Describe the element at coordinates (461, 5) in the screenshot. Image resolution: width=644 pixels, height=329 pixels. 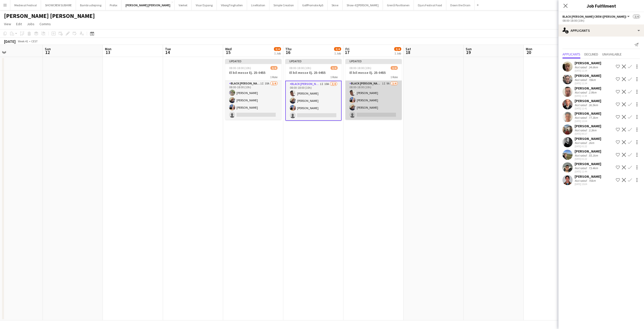
I see `button: Down the Drain` at that location.